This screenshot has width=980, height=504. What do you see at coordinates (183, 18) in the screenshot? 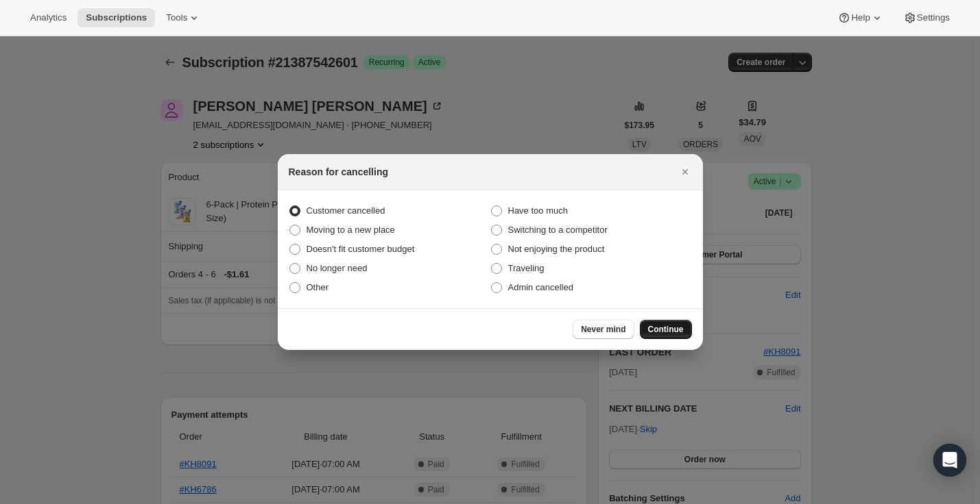
I see `button: Tools` at bounding box center [183, 18].